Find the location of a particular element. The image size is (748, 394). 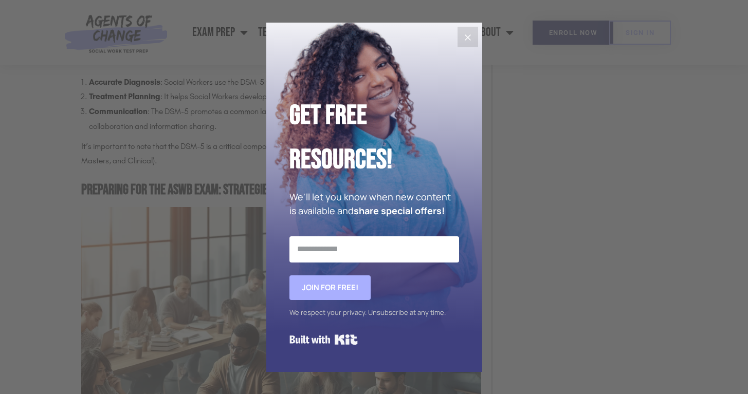

button: Join for FREE! is located at coordinates (330, 288).